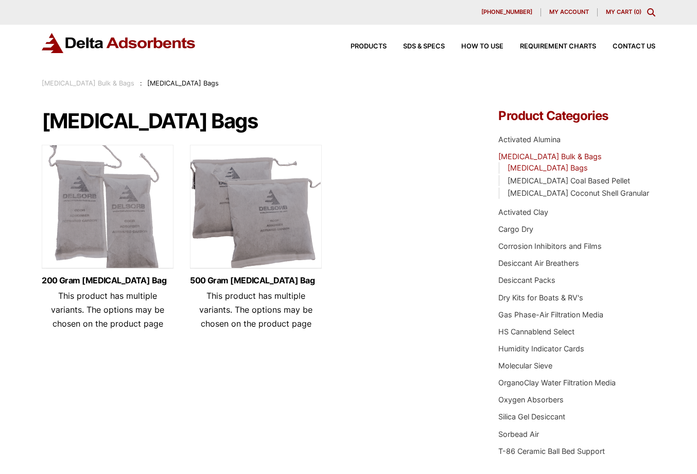 The image size is (697, 474). What do you see at coordinates (119, 43) in the screenshot?
I see `a: Delta Adsorbents` at bounding box center [119, 43].